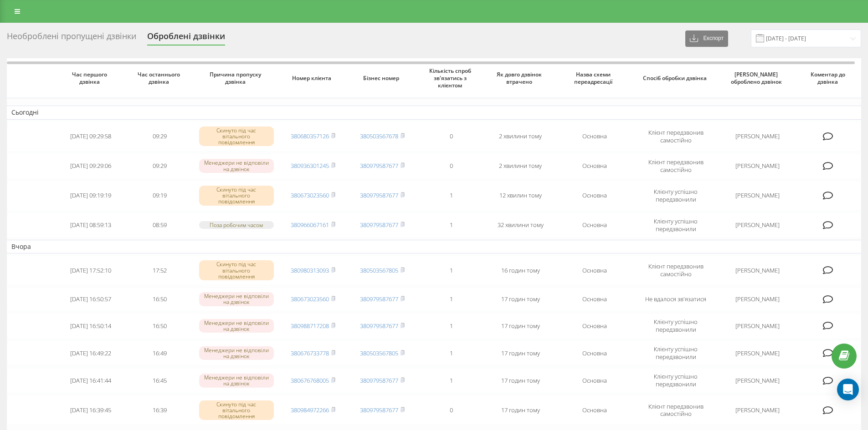  Describe the element at coordinates (520, 270) in the screenshot. I see `td: 16 годин тому` at that location.